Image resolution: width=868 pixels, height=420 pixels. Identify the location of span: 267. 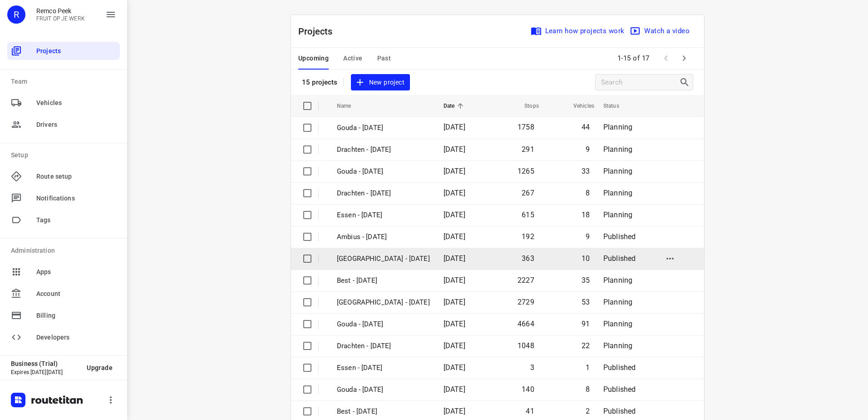
(528, 193).